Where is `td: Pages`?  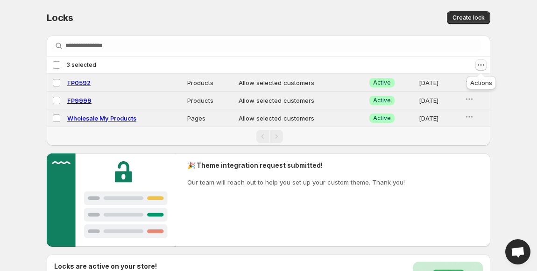
td: Pages is located at coordinates (210, 118).